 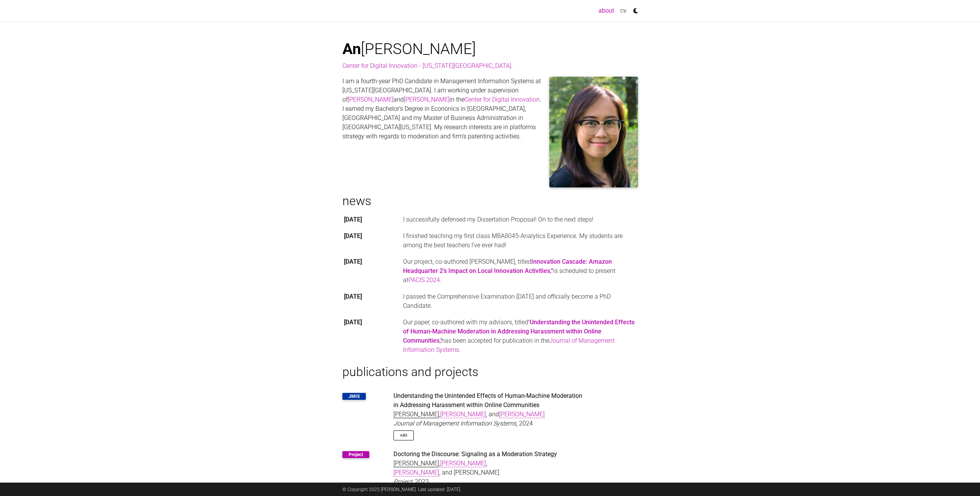 What do you see at coordinates (354, 396) in the screenshot?
I see `a: JMIS` at bounding box center [354, 396].